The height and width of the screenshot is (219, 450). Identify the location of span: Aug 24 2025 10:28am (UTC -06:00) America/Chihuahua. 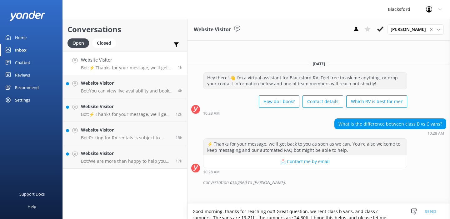
(180, 67).